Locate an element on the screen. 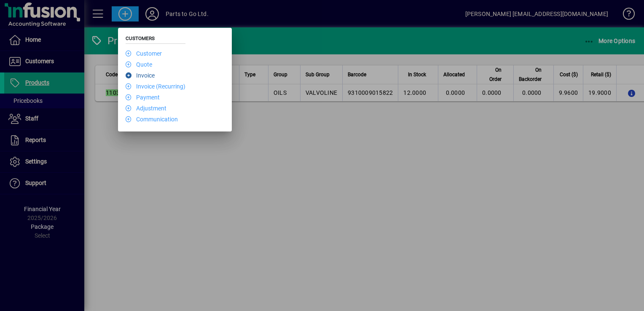 The height and width of the screenshot is (311, 644). a: Payment is located at coordinates (143, 97).